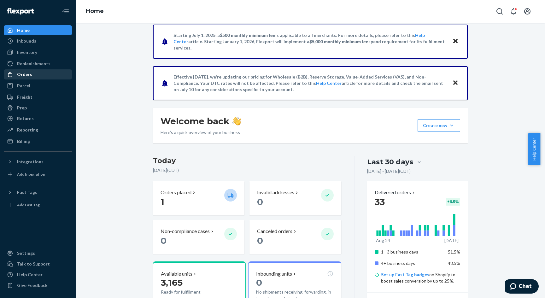 This screenshot has width=545, height=298. What do you see at coordinates (276, 192) in the screenshot?
I see `p: Invalid addresses` at bounding box center [276, 192].